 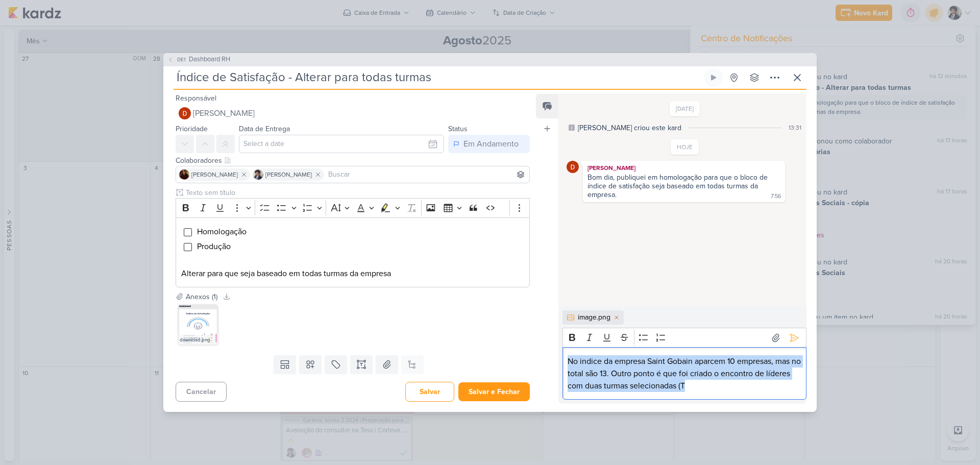 I want to click on p: Alterar para que seja baseado em todas turmas da empresa, so click(x=352, y=273).